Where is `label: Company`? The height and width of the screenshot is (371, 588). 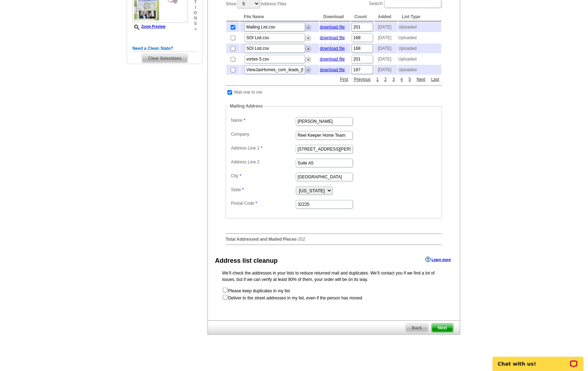 label: Company is located at coordinates (263, 134).